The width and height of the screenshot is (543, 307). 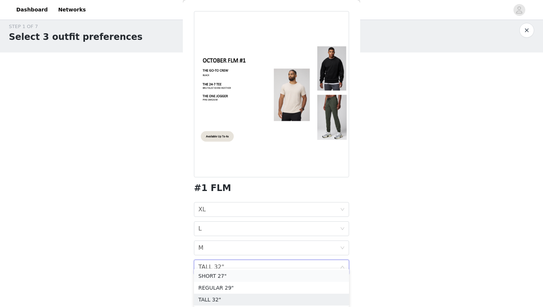 I want to click on div: STEP 1 OF 7, so click(x=76, y=27).